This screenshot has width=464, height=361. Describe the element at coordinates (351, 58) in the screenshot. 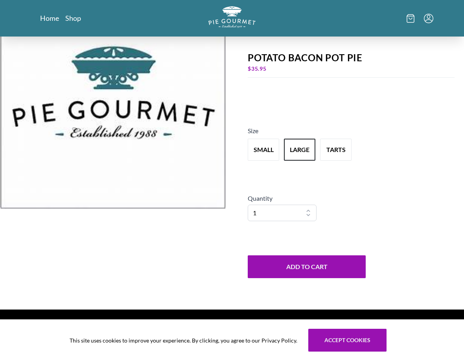

I see `div: Potato Bacon Pot Pie` at that location.